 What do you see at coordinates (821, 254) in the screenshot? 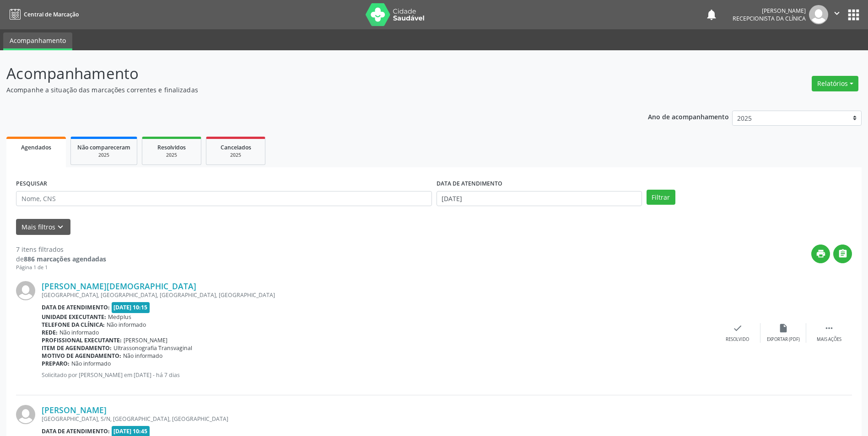
I see `i: print` at bounding box center [821, 254].